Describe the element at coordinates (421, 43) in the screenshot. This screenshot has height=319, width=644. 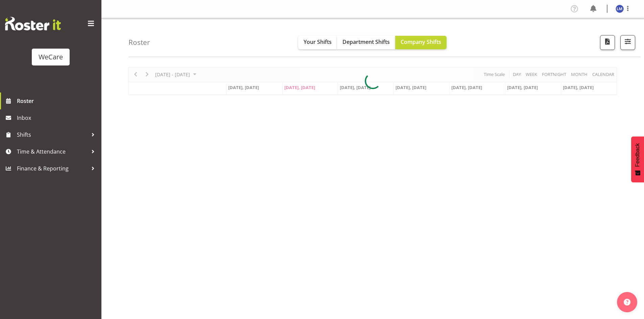
I see `button: Company Shifts` at that location.